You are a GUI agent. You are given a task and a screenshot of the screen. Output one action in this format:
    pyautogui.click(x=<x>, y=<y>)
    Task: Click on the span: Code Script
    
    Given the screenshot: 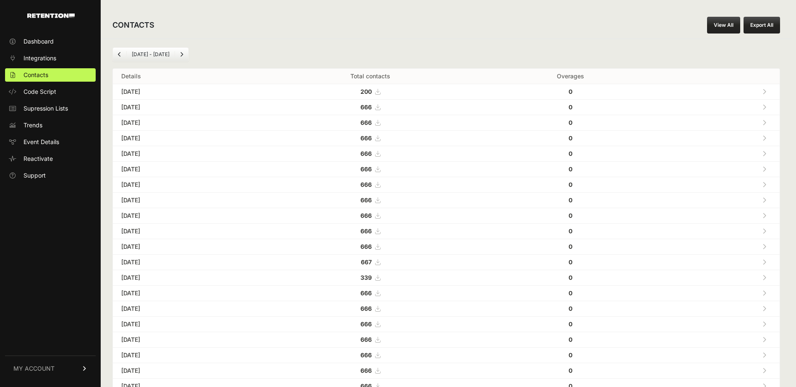 What is the action you would take?
    pyautogui.click(x=40, y=92)
    